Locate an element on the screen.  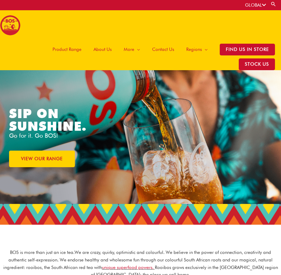
span: Product Range is located at coordinates (67, 49).